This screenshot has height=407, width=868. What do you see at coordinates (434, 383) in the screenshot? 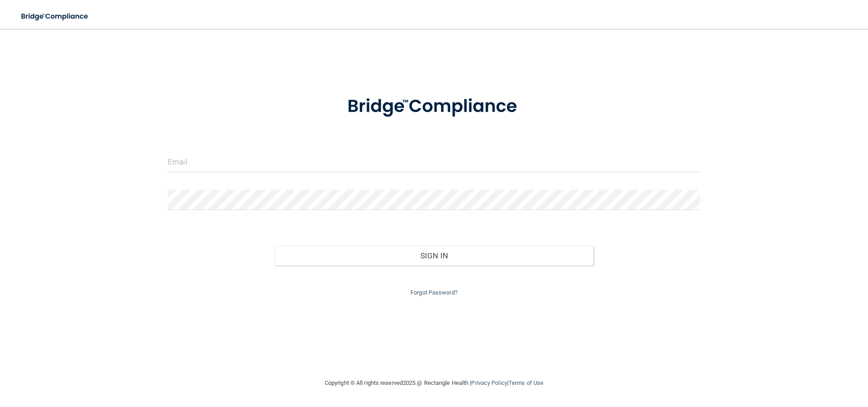
I see `div: Copyright © All rights reserved 2025 @ Rectangle Health | |` at bounding box center [434, 383].